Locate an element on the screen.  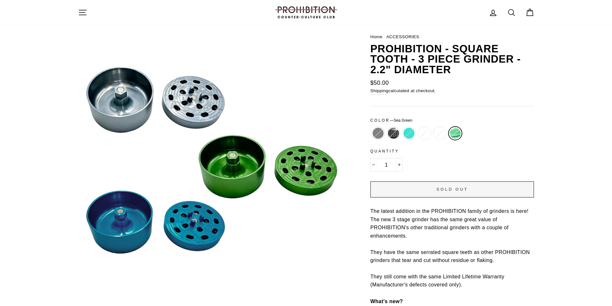
a: ACCESSORIES is located at coordinates (402, 37).